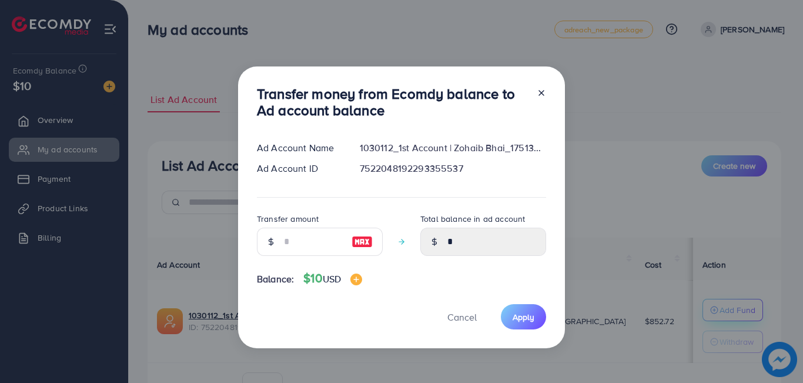  Describe the element at coordinates (299, 168) in the screenshot. I see `div: Ad Account ID` at that location.